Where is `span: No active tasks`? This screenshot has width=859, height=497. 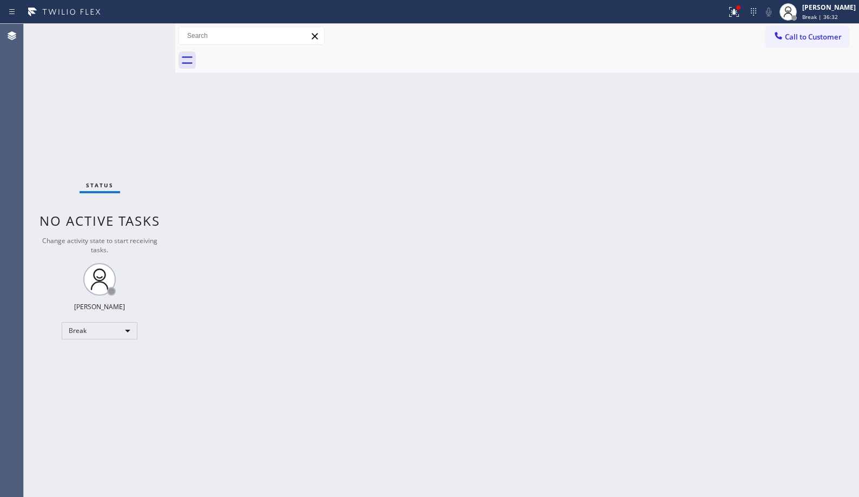 span: No active tasks is located at coordinates (100, 220).